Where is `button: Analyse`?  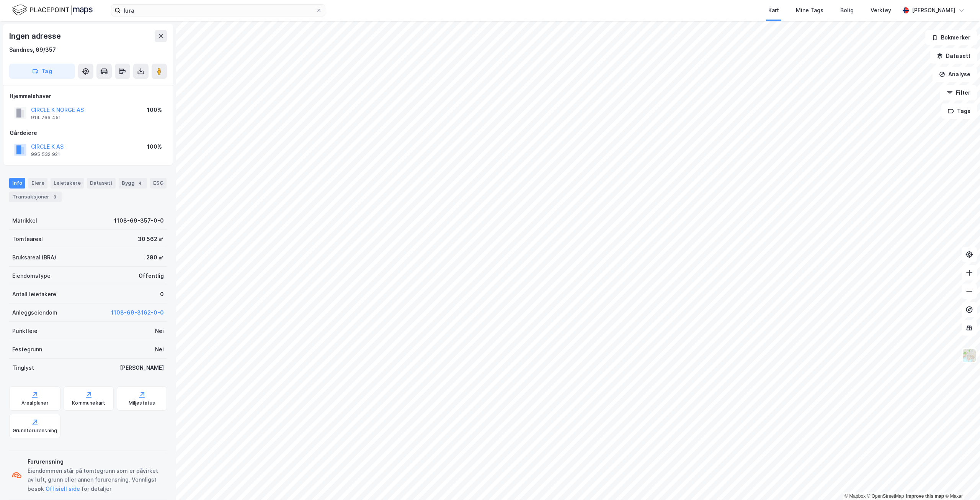 button: Analyse is located at coordinates (955, 74).